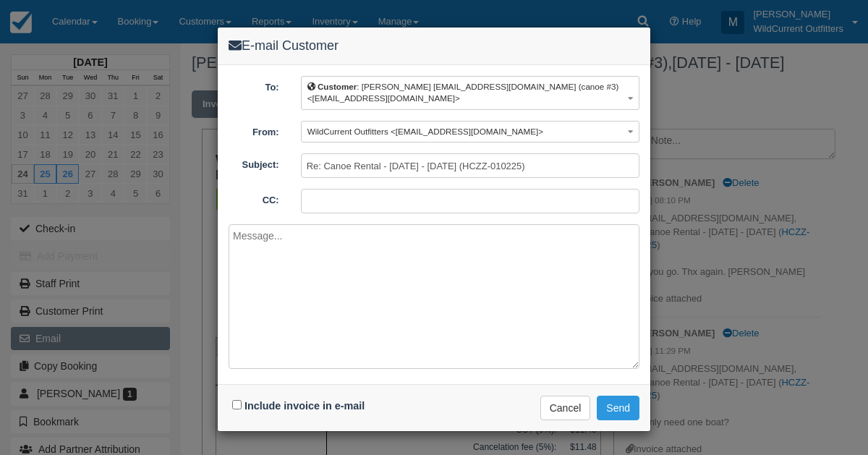 The image size is (868, 455). I want to click on label: Include invoice in e-mail, so click(305, 406).